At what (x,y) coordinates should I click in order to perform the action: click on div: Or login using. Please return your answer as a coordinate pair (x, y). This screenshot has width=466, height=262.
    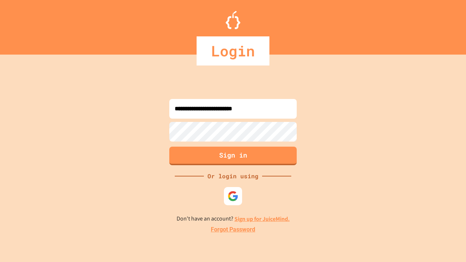
    Looking at the image, I should click on (233, 176).